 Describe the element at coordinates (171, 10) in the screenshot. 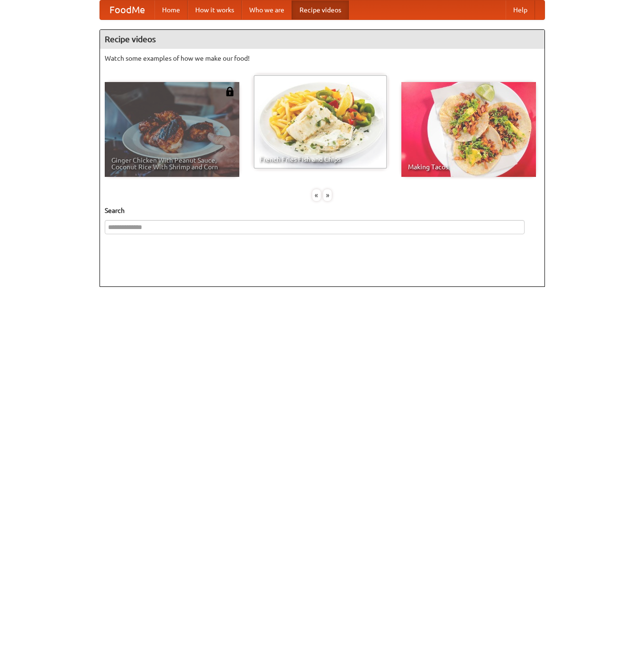

I see `a: Home` at that location.